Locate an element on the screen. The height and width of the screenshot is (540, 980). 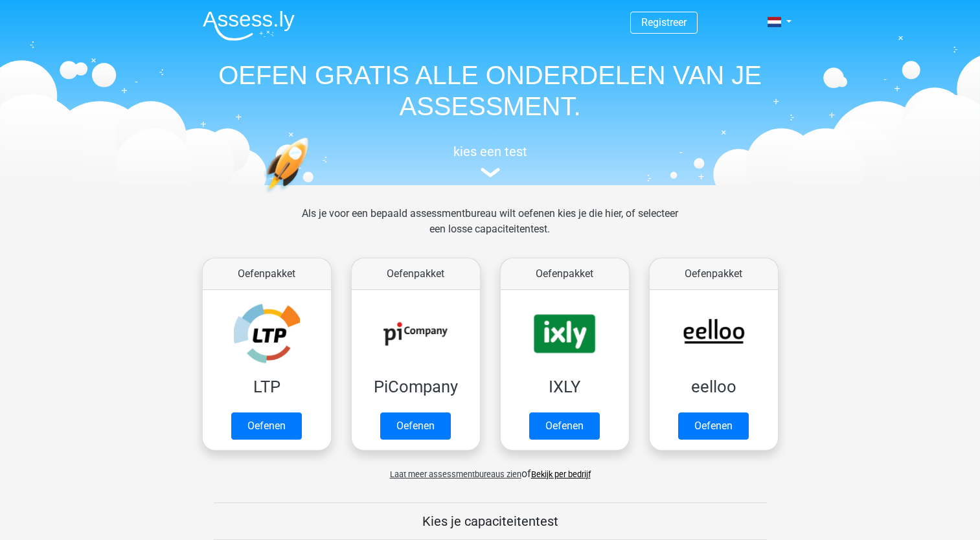
h5: Kies je capaciteitentest is located at coordinates (490, 521).